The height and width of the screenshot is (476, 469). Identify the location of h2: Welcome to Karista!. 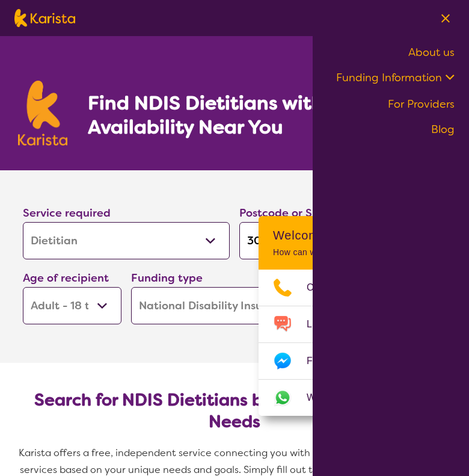
(355, 236).